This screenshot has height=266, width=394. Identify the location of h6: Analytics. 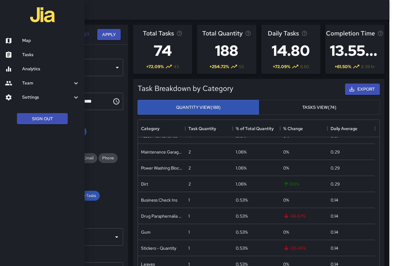
(51, 69).